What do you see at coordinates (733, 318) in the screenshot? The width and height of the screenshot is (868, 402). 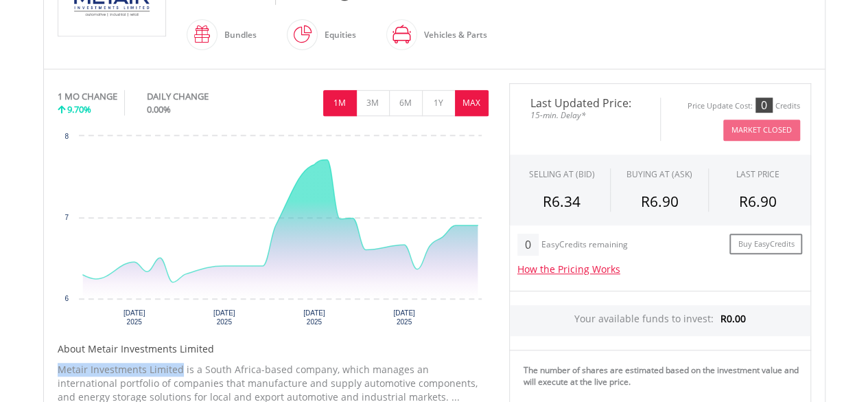 I see `span: R0.00` at bounding box center [733, 318].